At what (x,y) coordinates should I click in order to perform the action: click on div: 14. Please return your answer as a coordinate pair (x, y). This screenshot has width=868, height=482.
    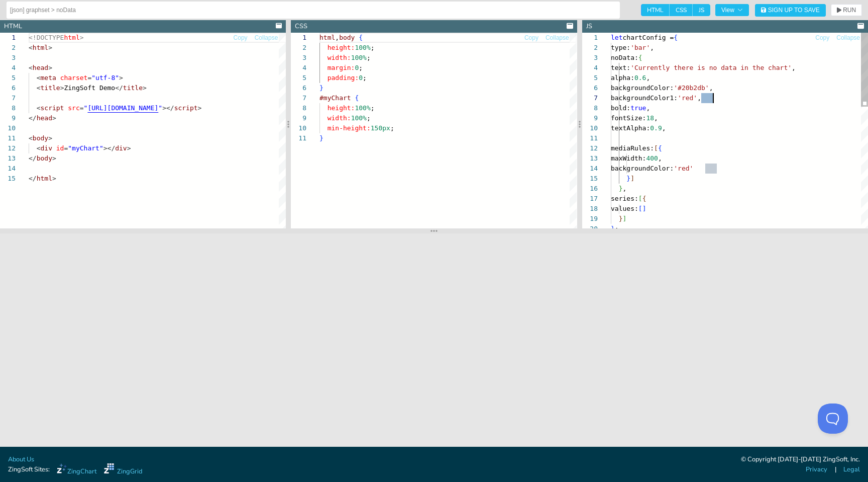
    Looking at the image, I should click on (590, 169).